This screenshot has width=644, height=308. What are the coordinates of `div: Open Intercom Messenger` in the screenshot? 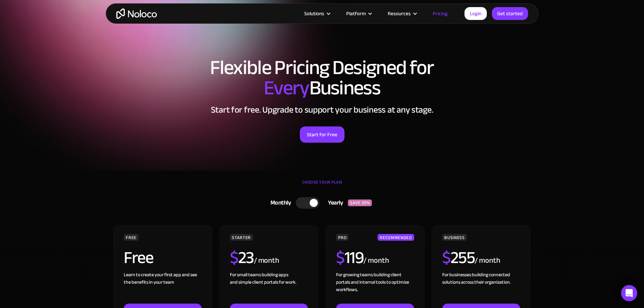 It's located at (629, 293).